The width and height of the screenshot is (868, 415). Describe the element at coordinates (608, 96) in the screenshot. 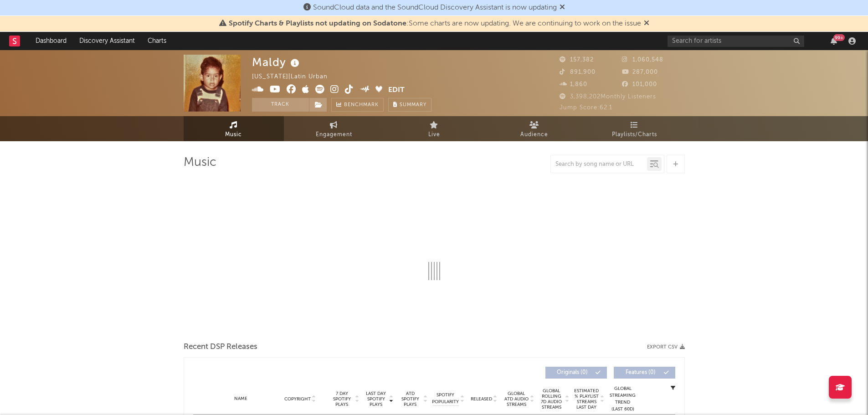

I see `span: 3,398,202 Monthly Listeners` at that location.